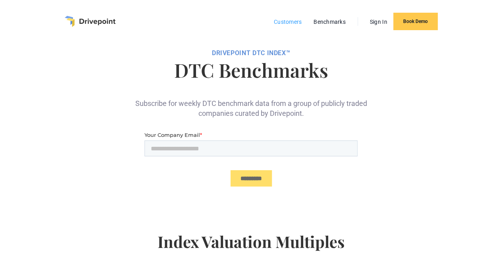 Image resolution: width=502 pixels, height=267 pixels. I want to click on a: Book Demo, so click(415, 21).